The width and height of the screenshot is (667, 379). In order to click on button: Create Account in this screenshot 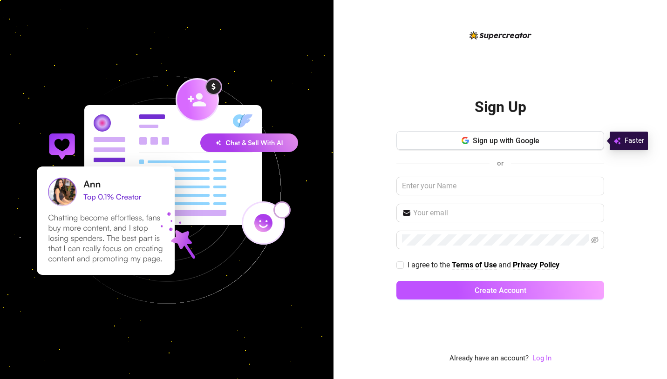, I will do `click(500, 290)`.